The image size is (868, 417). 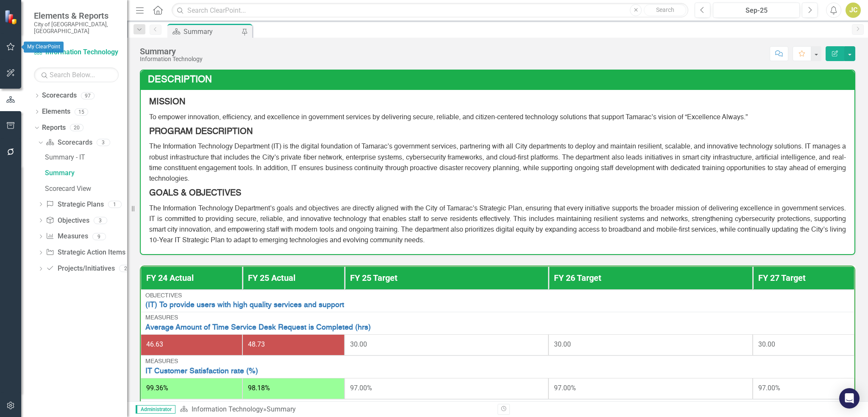 I want to click on span: To empower innovation, efficiency, and excellence in government services by delivering secure, re..., so click(x=449, y=118).